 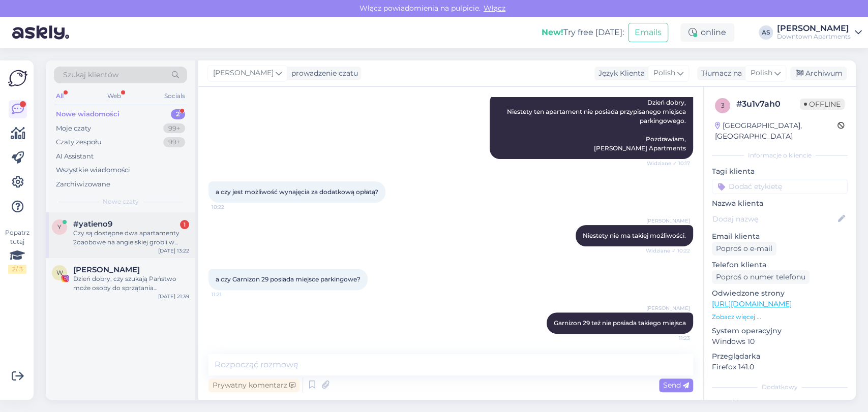 What do you see at coordinates (79, 142) in the screenshot?
I see `div: Czaty zespołu` at bounding box center [79, 142].